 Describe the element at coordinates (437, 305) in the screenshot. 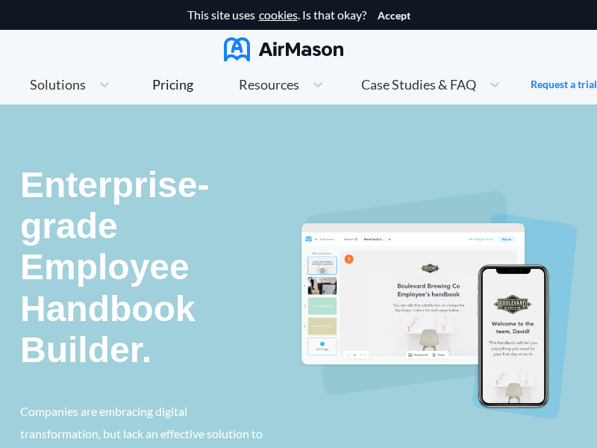

I see `img: handbook intro` at that location.